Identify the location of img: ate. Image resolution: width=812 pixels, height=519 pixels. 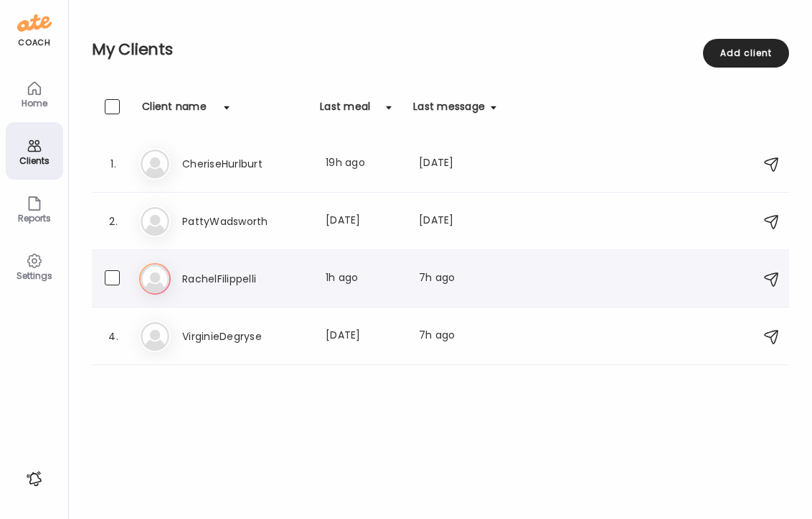
(34, 23).